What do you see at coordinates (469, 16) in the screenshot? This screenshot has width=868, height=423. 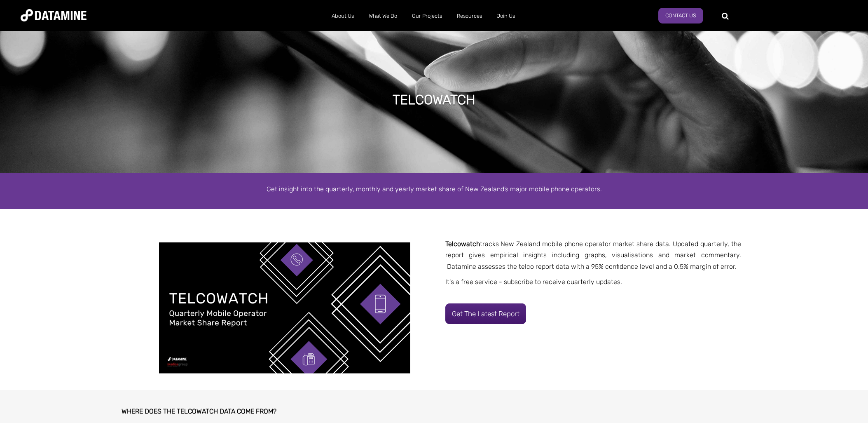 I see `a: Resources` at bounding box center [469, 16].